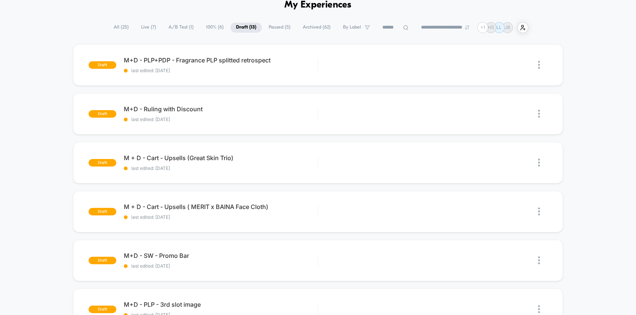  Describe the element at coordinates (317, 27) in the screenshot. I see `span: Archived ( 62 )` at that location.